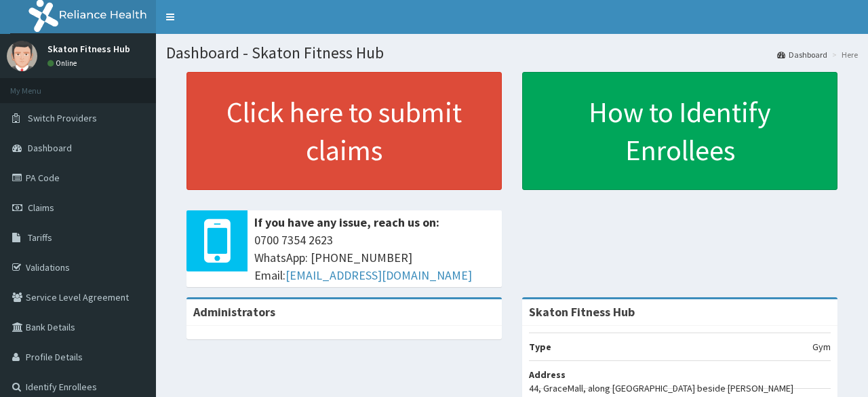 The image size is (868, 397). I want to click on span: Dashboard, so click(49, 148).